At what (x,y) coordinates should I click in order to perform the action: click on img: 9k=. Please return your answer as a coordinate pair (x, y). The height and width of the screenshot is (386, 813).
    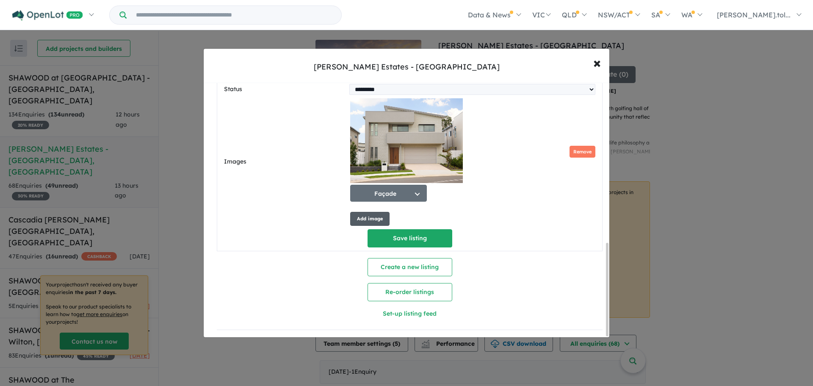
    Looking at the image, I should click on (407, 141).